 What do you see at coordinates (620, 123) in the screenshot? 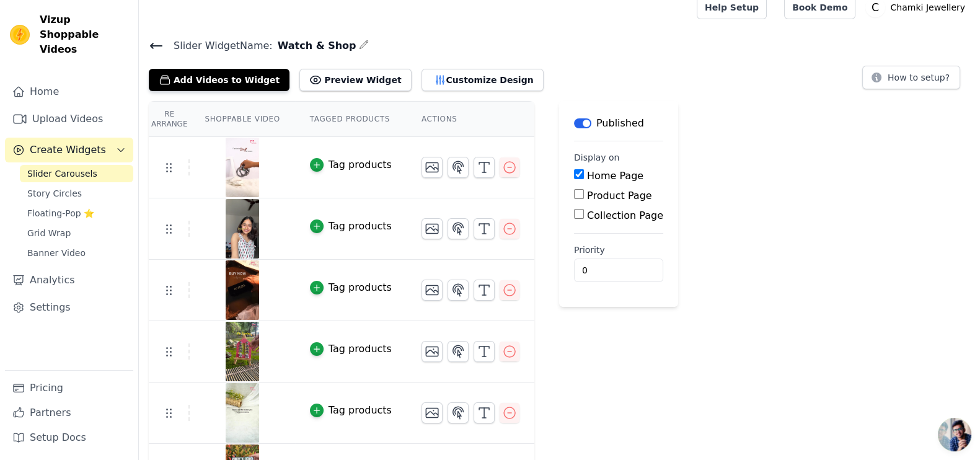
I see `p: Published` at bounding box center [620, 123].